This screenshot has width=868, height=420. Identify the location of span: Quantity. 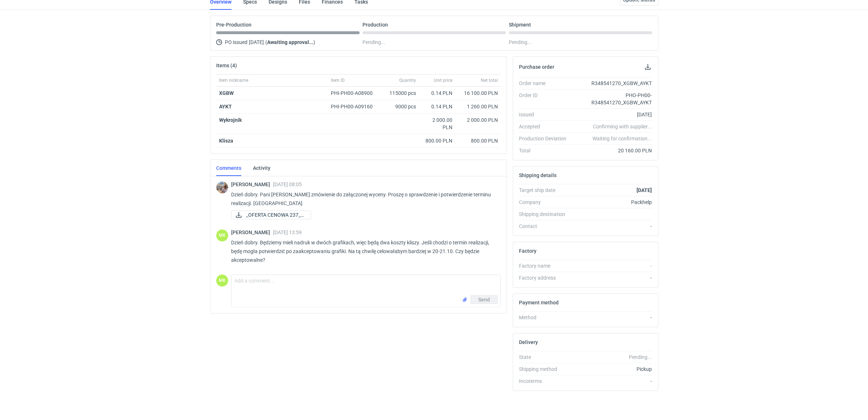
(407, 80).